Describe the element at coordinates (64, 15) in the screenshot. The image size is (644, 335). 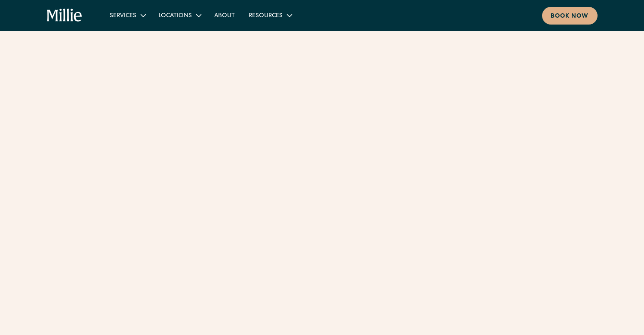
I see `a: home` at that location.